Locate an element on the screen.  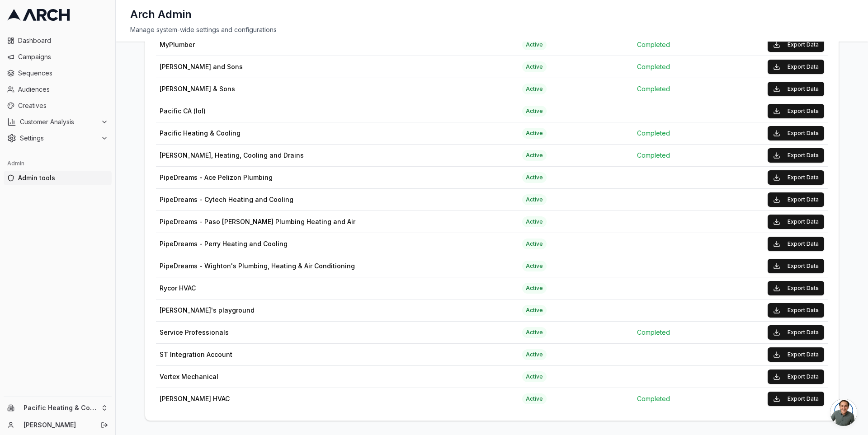
td: PipeDreams - Ace Pelizon Plumbing is located at coordinates (337, 177).